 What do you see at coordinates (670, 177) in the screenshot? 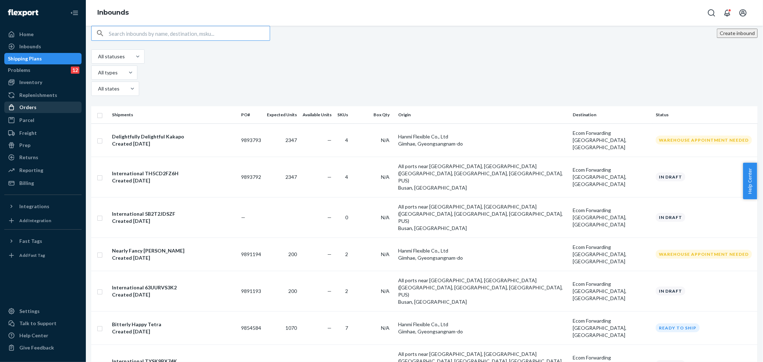
I see `div: In draft` at bounding box center [670, 177].